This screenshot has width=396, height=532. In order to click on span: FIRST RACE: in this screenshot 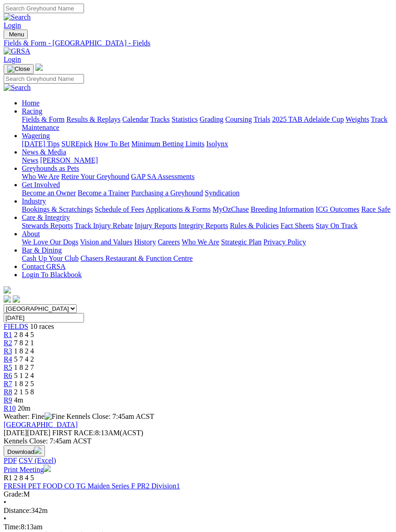, I will do `click(74, 432)`.